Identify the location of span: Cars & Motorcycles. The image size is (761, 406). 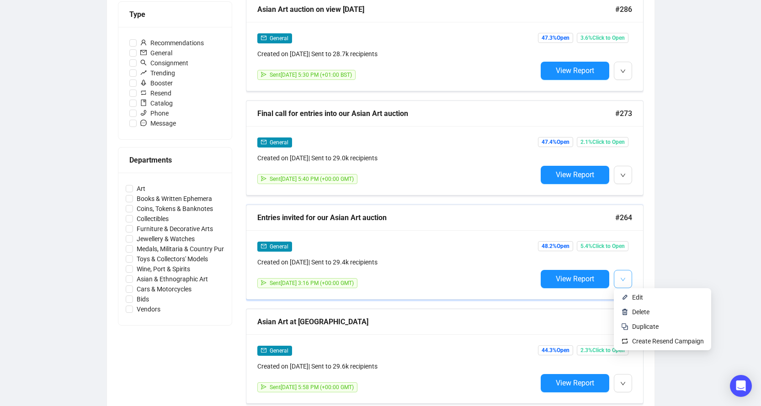
(164, 289).